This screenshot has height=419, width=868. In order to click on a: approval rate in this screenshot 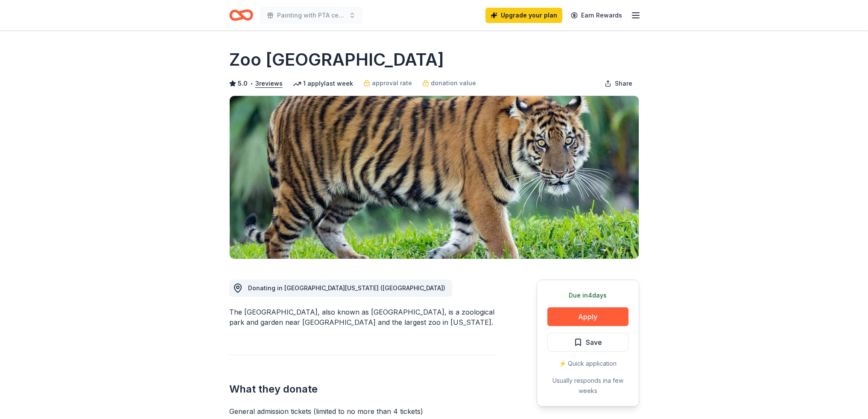, I will do `click(388, 83)`.